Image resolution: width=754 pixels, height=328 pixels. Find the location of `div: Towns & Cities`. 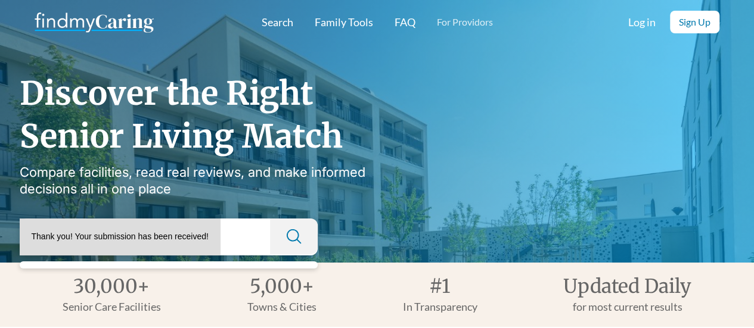

div: Towns & Cities is located at coordinates (282, 307).